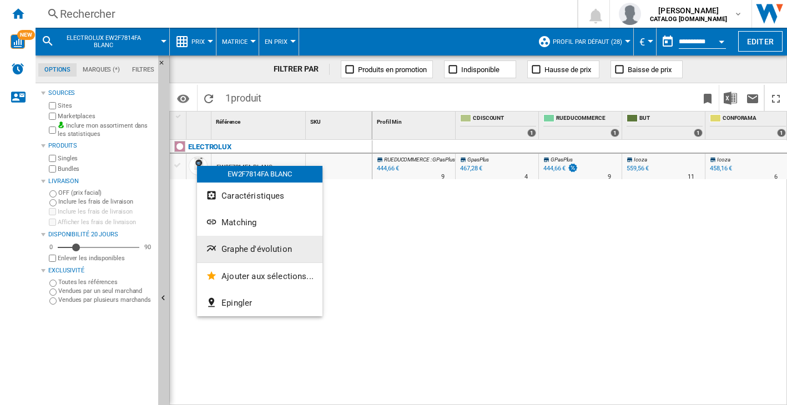 This screenshot has height=405, width=787. What do you see at coordinates (256, 249) in the screenshot?
I see `span: Graphe d'évolution` at bounding box center [256, 249].